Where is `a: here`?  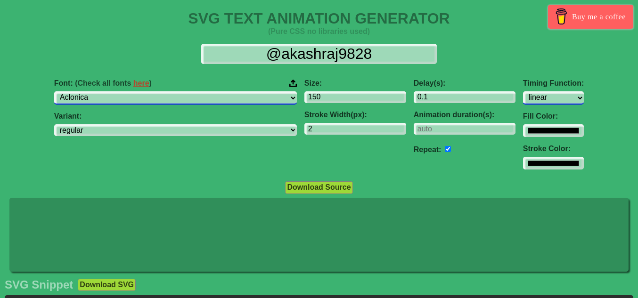
a: here is located at coordinates (141, 83).